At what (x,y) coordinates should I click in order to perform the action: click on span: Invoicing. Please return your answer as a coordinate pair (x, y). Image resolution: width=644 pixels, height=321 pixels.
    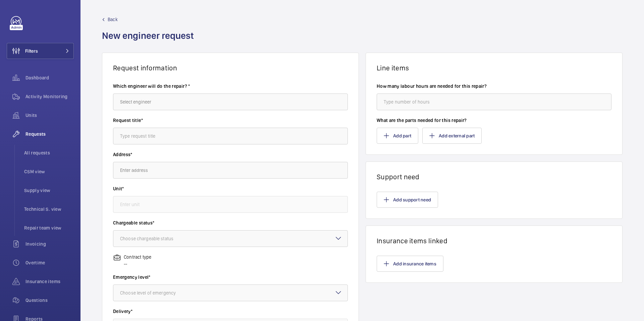
    Looking at the image, I should click on (50, 244).